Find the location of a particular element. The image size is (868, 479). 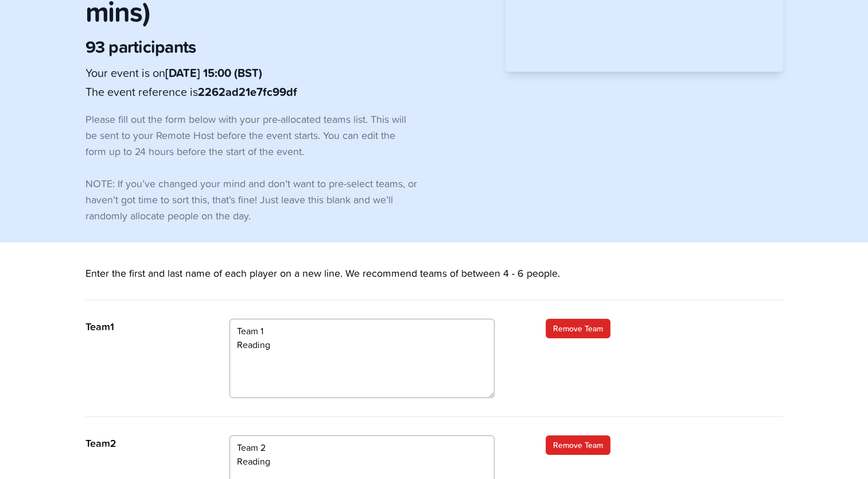

span: 1 is located at coordinates (112, 326).